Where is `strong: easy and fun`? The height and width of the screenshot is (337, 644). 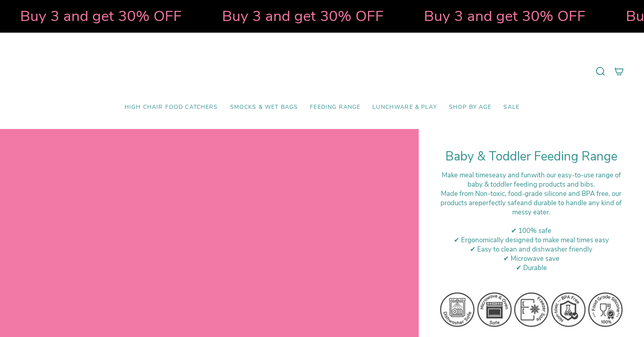 strong: easy and fun is located at coordinates (511, 175).